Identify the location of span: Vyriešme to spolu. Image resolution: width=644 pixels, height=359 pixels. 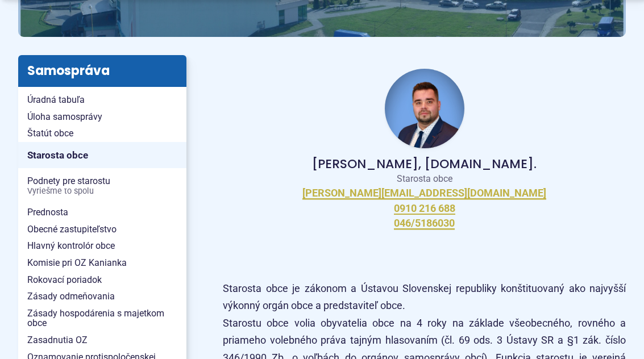
(102, 191).